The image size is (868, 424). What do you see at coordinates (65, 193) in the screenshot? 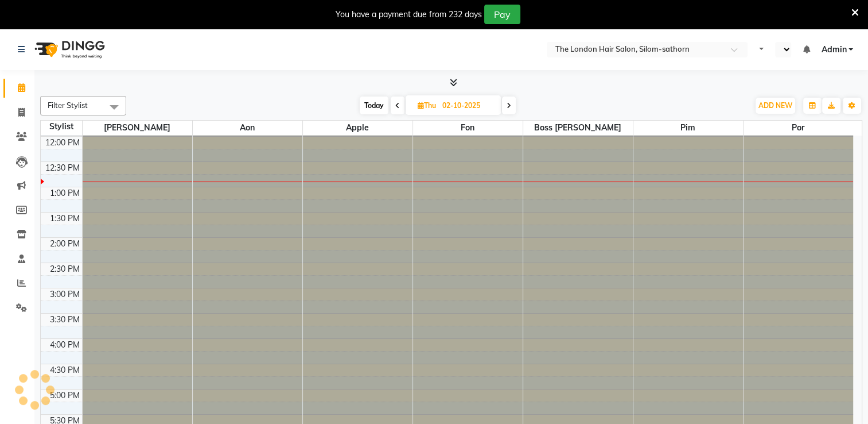
I see `div: 1:00 PM` at bounding box center [65, 193].